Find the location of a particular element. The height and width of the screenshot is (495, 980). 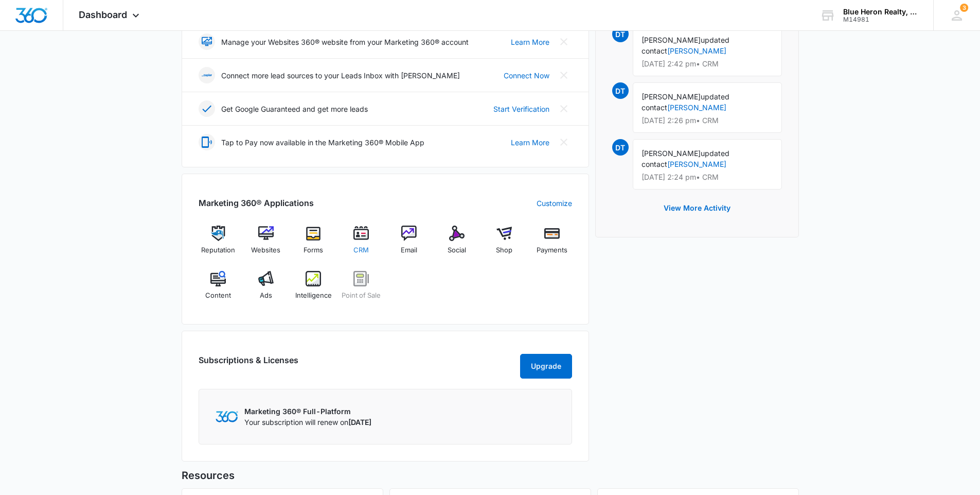

button: View More Activity is located at coordinates (697, 208).